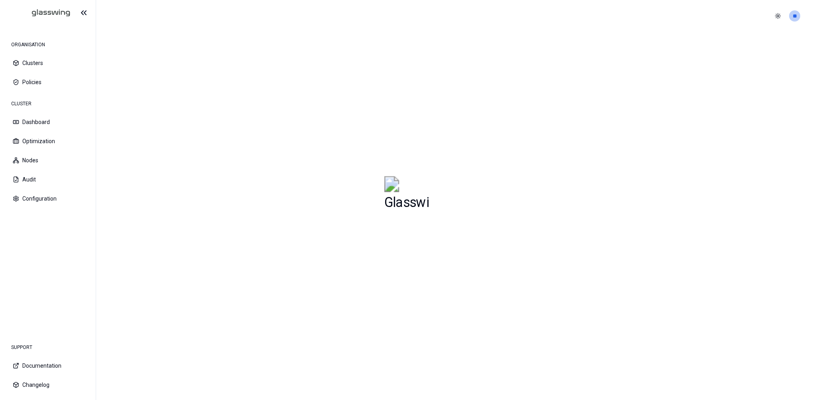 The height and width of the screenshot is (400, 813). I want to click on button: Clusters, so click(48, 63).